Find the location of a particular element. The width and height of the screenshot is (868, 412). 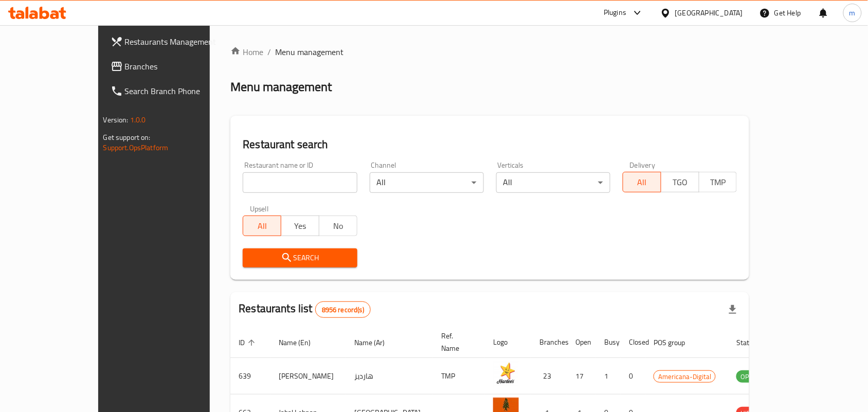

span: m is located at coordinates (853, 13).